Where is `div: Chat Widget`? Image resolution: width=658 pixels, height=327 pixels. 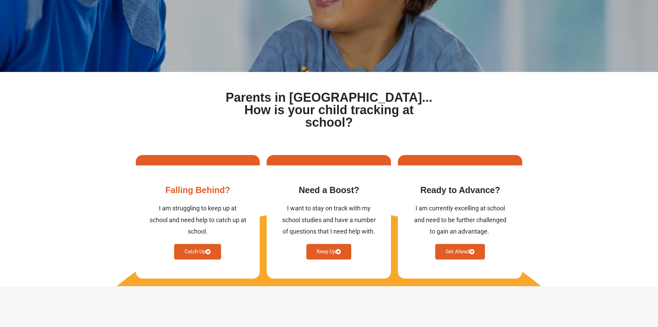 div: Chat Widget is located at coordinates (601, 287).